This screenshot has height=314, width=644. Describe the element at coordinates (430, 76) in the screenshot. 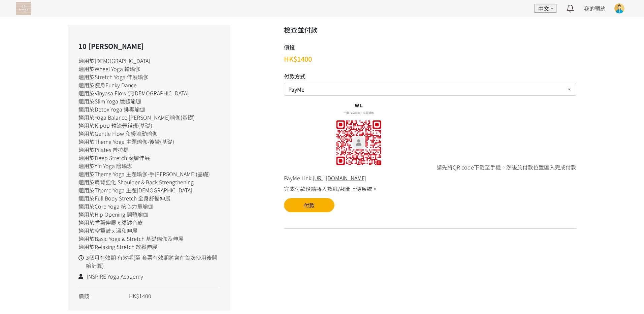

I see `h5: 付款方式` at that location.